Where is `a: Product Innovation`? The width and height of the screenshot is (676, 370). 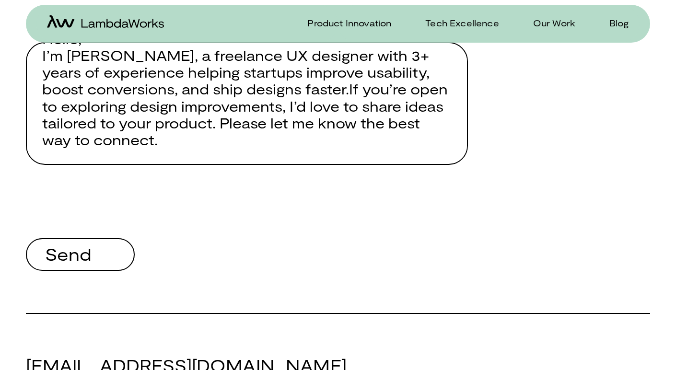 a: Product Innovation is located at coordinates (343, 23).